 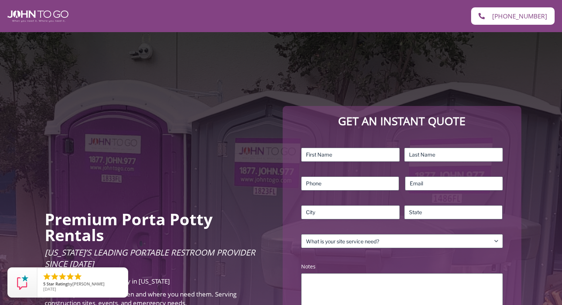 I want to click on label: Notes, so click(x=402, y=267).